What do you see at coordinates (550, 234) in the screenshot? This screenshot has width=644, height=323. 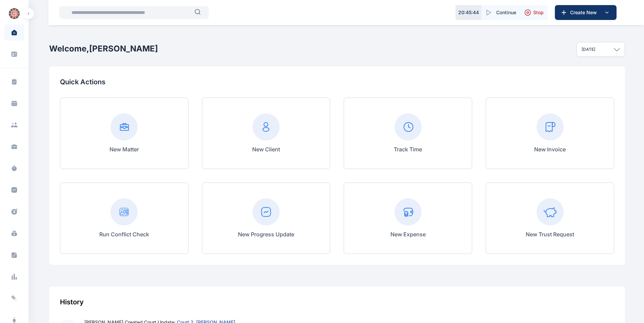 I see `p: New Trust Request` at bounding box center [550, 234].